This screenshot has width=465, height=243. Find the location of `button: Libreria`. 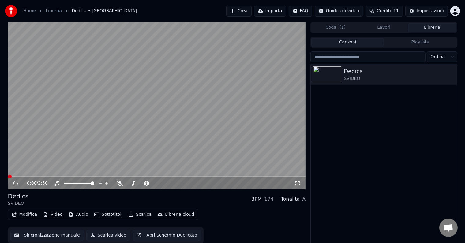

button: Libreria is located at coordinates (432, 28).